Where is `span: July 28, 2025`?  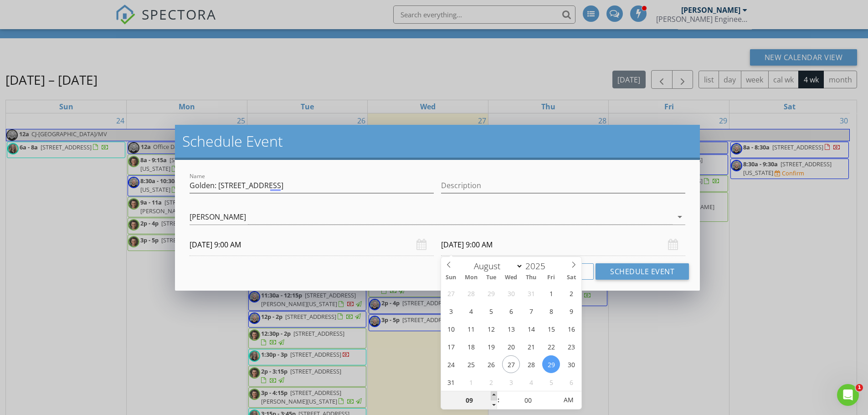
span: July 28, 2025 is located at coordinates (471, 292).